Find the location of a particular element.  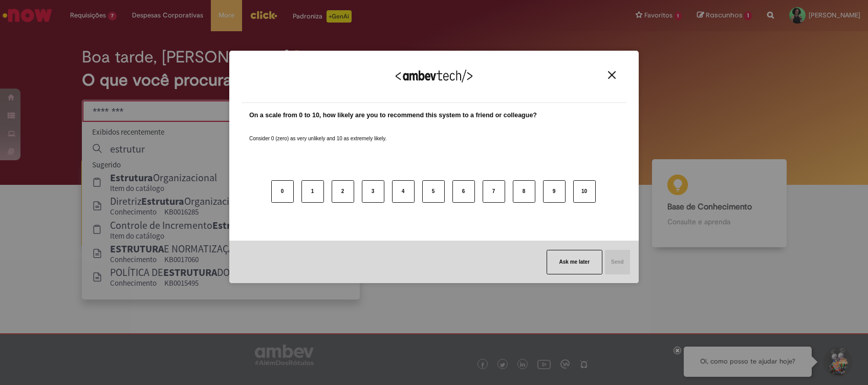

button: 4 is located at coordinates (403, 191).